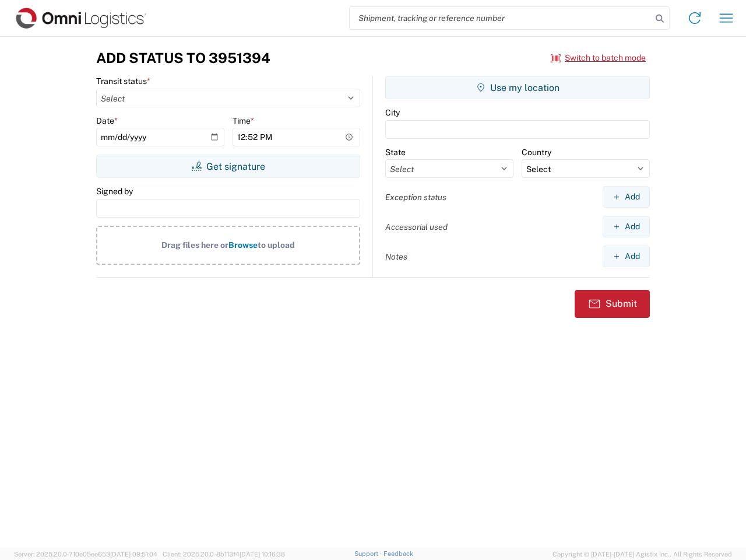 The image size is (746, 560). Describe the element at coordinates (536, 152) in the screenshot. I see `label: Country` at that location.